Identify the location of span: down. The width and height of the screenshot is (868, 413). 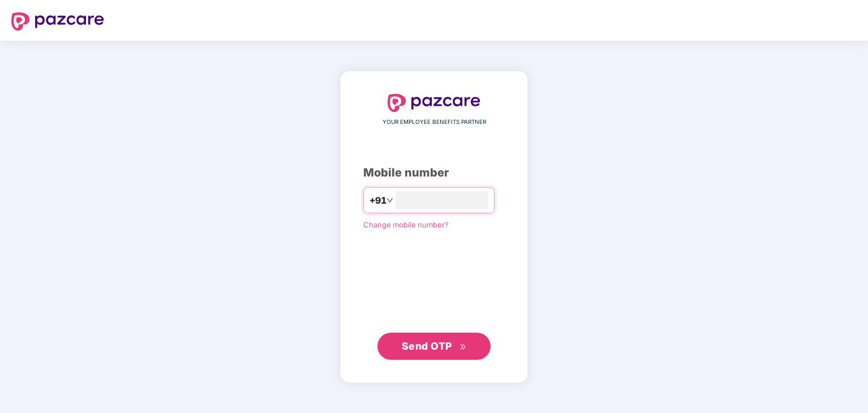
(390, 200).